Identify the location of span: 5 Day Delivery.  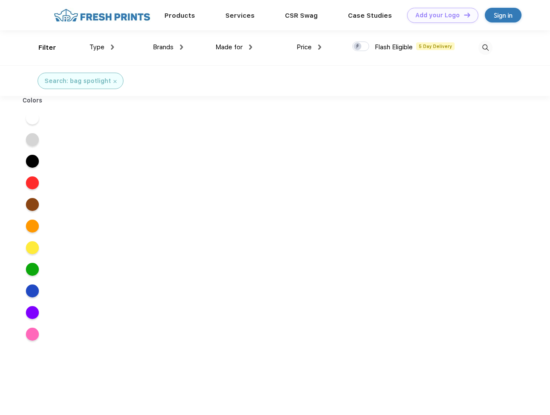
(436, 46).